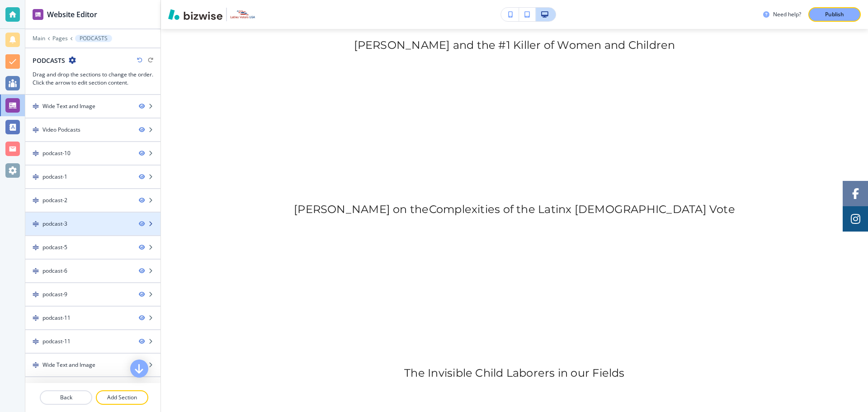 The width and height of the screenshot is (868, 412). Describe the element at coordinates (856, 219) in the screenshot. I see `a: Social media link to instagram account` at that location.